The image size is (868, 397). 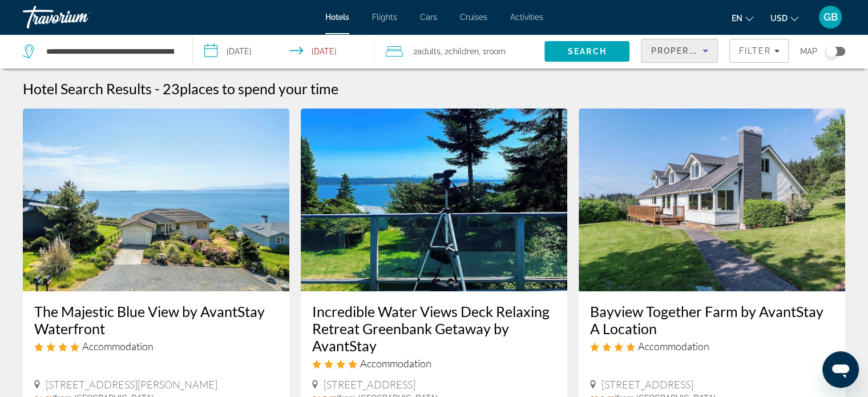 What do you see at coordinates (434, 328) in the screenshot?
I see `h3: Incredible Water Views Deck Relaxing Retreat Greenbank Getaway by AvantStay` at bounding box center [434, 328].